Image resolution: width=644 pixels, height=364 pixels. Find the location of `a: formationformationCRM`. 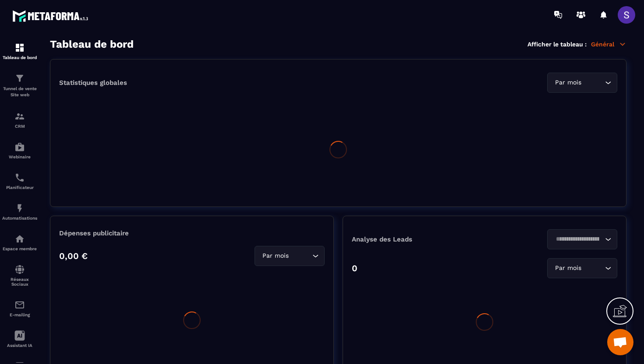

a: formationformationCRM is located at coordinates (20, 120).